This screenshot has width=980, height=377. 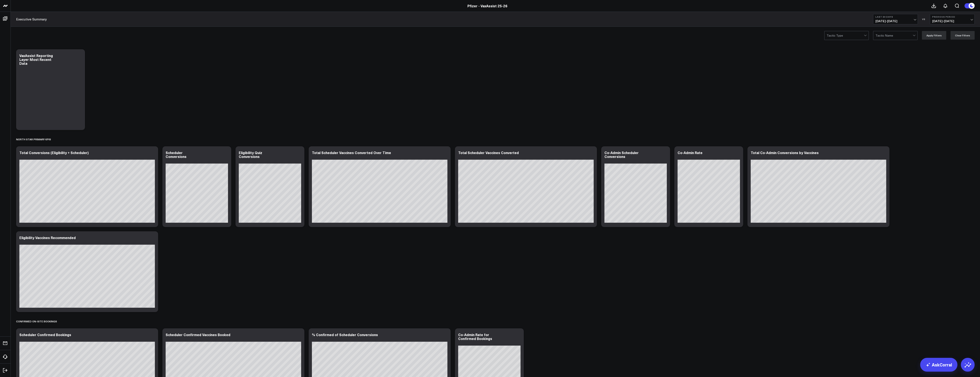 What do you see at coordinates (896, 17) in the screenshot?
I see `b: Last 30 Days` at bounding box center [896, 17].